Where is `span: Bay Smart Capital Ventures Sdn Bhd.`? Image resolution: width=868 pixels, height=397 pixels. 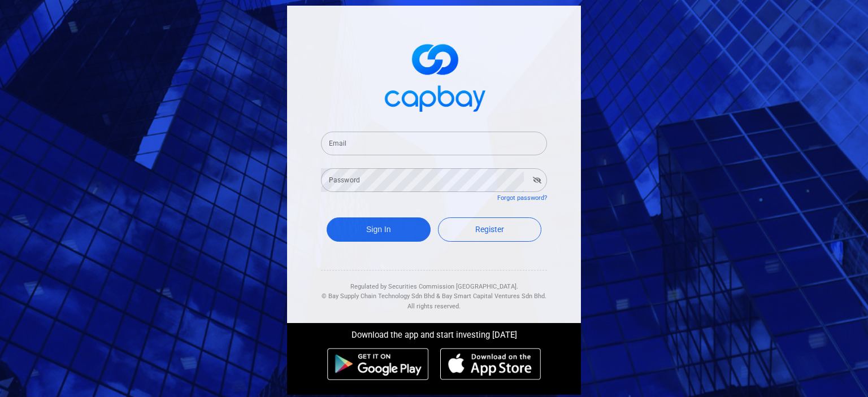 span: Bay Smart Capital Ventures Sdn Bhd. is located at coordinates (494, 296).